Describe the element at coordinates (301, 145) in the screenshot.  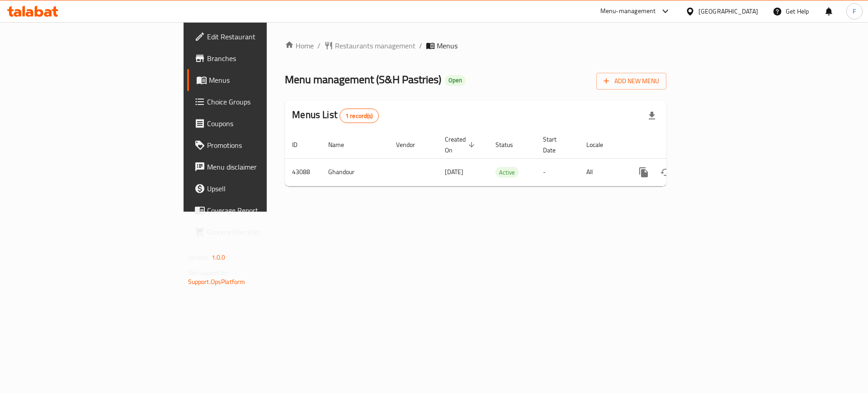
I see `span: ID` at that location.